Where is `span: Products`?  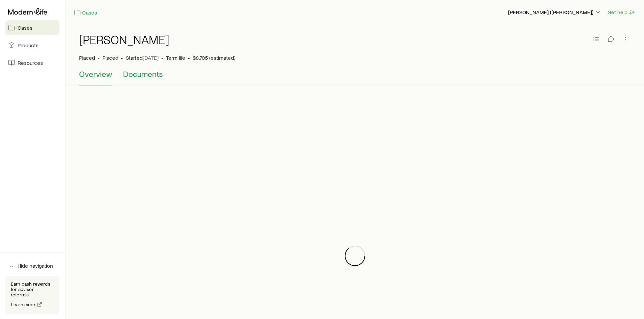
span: Products is located at coordinates (28, 45).